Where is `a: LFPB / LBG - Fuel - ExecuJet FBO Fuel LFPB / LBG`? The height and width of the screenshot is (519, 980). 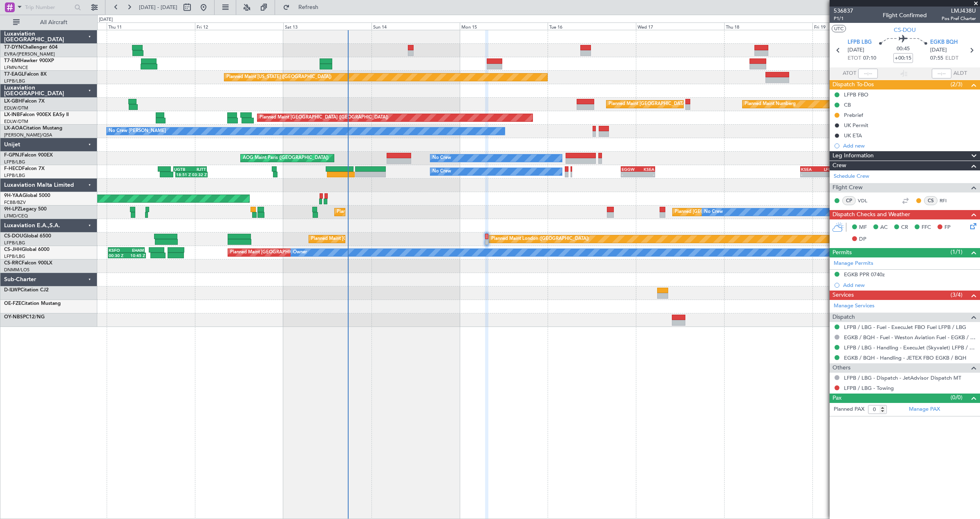 a: LFPB / LBG - Fuel - ExecuJet FBO Fuel LFPB / LBG is located at coordinates (904, 327).